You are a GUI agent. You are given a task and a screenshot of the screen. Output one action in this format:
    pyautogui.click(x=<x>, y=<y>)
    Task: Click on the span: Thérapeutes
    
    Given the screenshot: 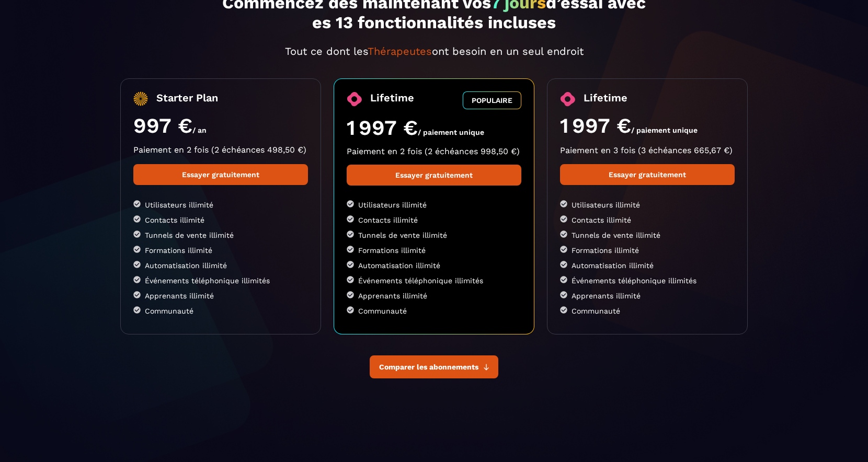 What is the action you would take?
    pyautogui.click(x=399, y=51)
    